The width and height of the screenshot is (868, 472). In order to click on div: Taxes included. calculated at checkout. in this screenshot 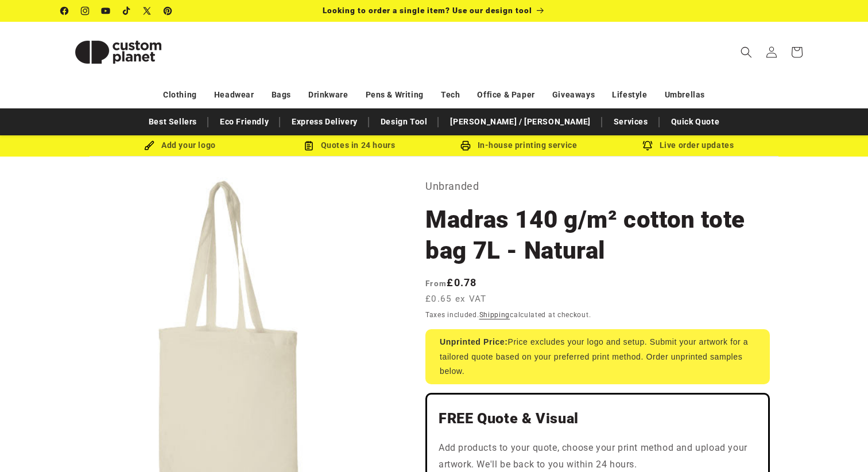, I will do `click(598, 315)`.